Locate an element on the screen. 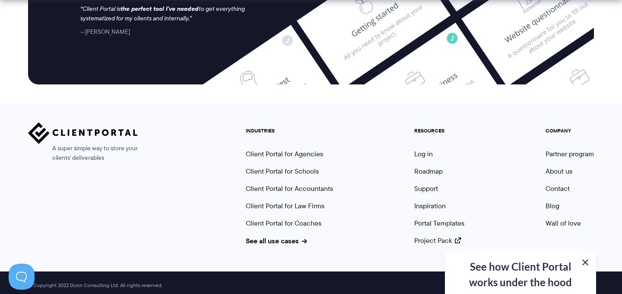  a: Log in is located at coordinates (424, 153).